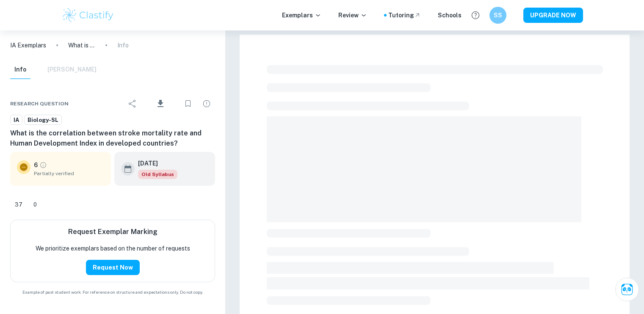 Image resolution: width=644 pixels, height=314 pixels. What do you see at coordinates (43, 120) in the screenshot?
I see `span: Biology-SL` at bounding box center [43, 120].